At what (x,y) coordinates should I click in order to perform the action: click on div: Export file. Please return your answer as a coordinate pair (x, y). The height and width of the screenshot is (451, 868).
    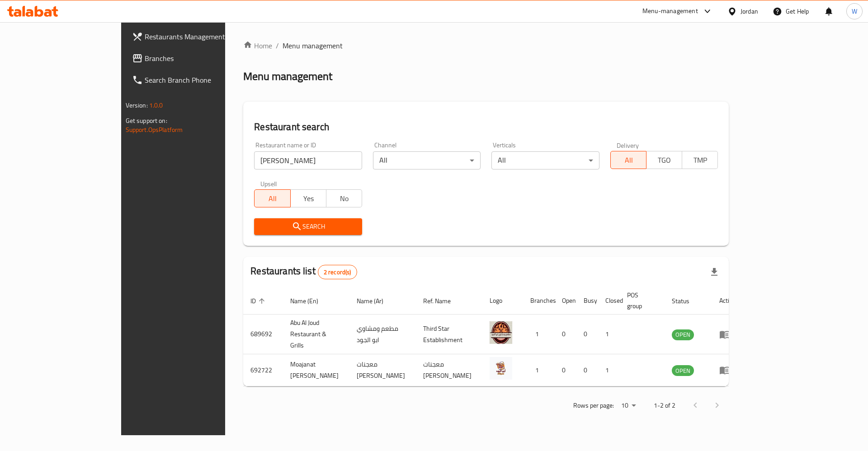
    Looking at the image, I should click on (714, 272).